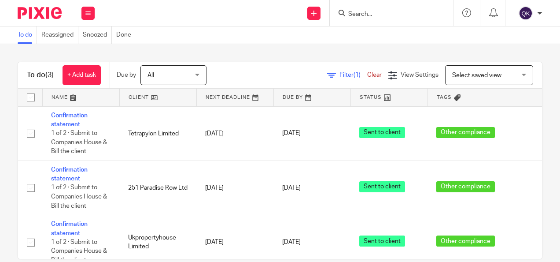  I want to click on img: svg%3E, so click(526, 13).